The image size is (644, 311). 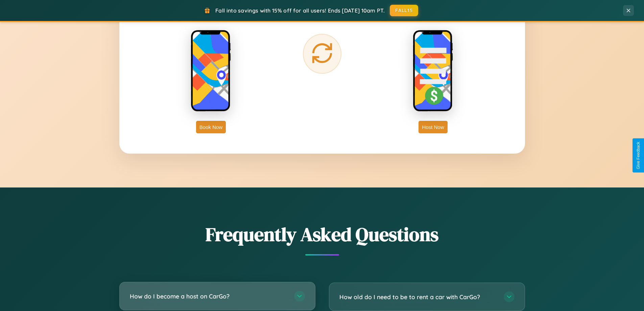 I want to click on button: Book Now, so click(x=211, y=127).